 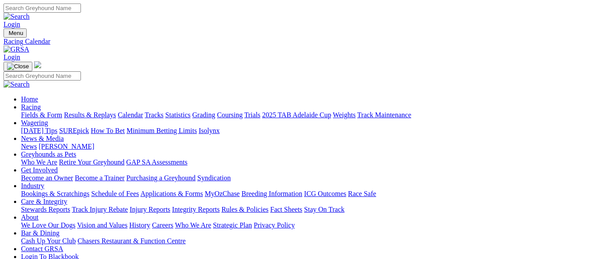 I want to click on a: How To Bet, so click(x=108, y=130).